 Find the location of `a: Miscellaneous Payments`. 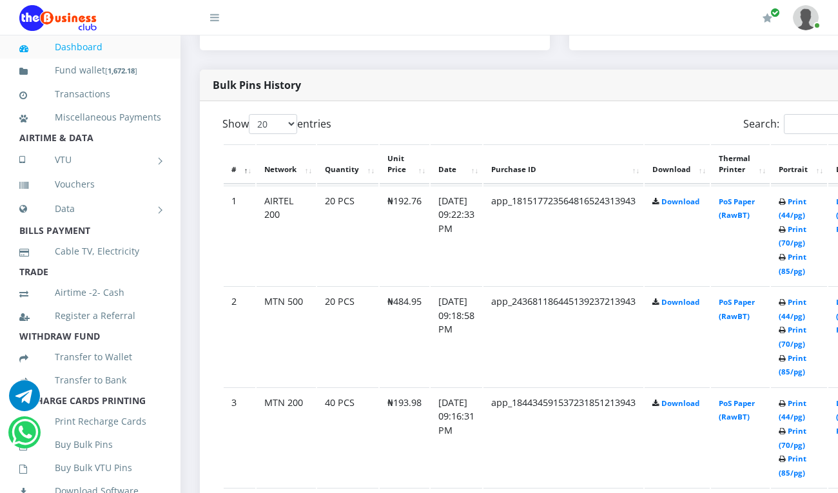

a: Miscellaneous Payments is located at coordinates (90, 117).